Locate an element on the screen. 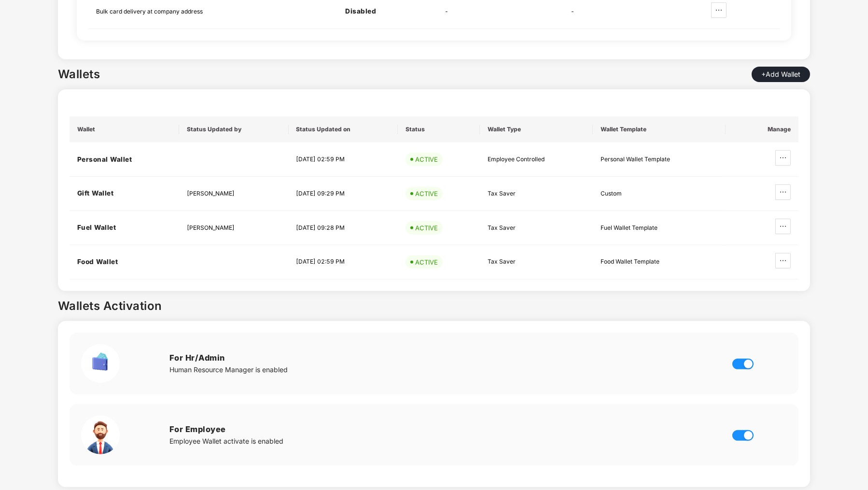  button: +Add Wallet is located at coordinates (781, 74).